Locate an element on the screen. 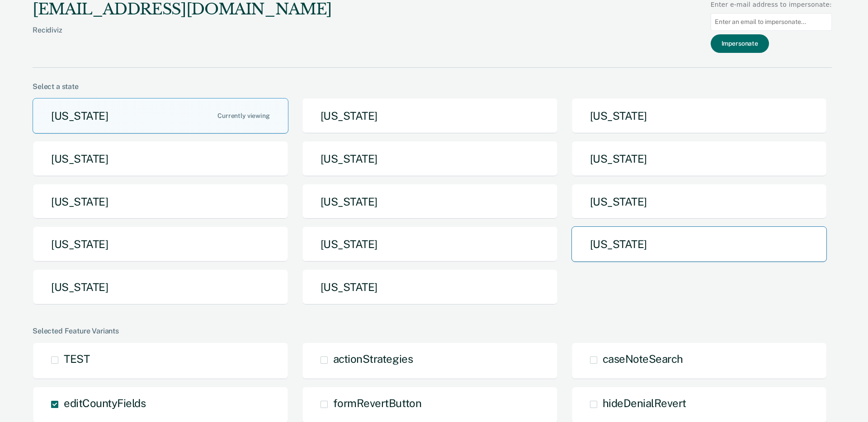 The image size is (868, 422). span: hideDenialRevert is located at coordinates (644, 403).